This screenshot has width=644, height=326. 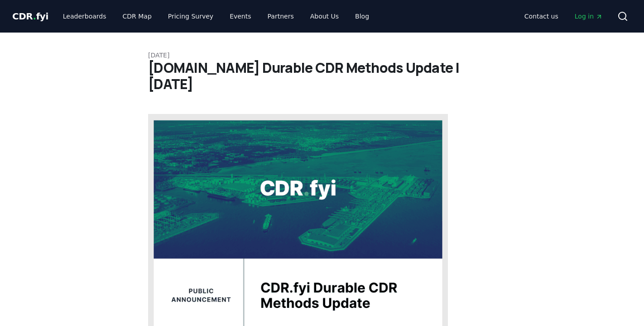 What do you see at coordinates (589, 16) in the screenshot?
I see `a: Log in` at bounding box center [589, 16].